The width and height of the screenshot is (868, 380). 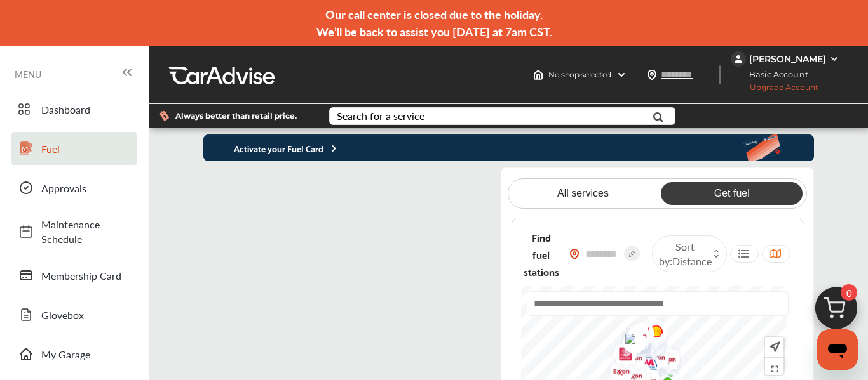 What do you see at coordinates (731, 194) in the screenshot?
I see `a: Get fuel` at bounding box center [731, 194].